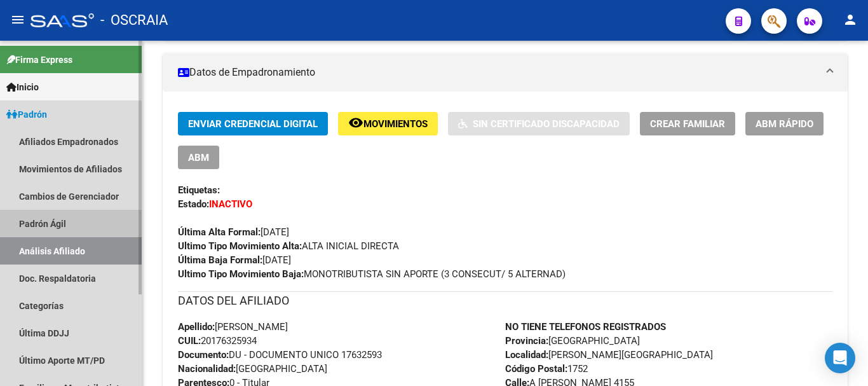 The image size is (868, 386). What do you see at coordinates (193, 204) in the screenshot?
I see `strong: Estado:` at bounding box center [193, 204].